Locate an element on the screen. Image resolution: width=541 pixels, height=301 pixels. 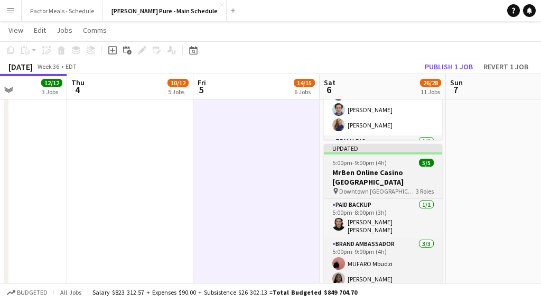
span: 3 Roles is located at coordinates (425, 191).